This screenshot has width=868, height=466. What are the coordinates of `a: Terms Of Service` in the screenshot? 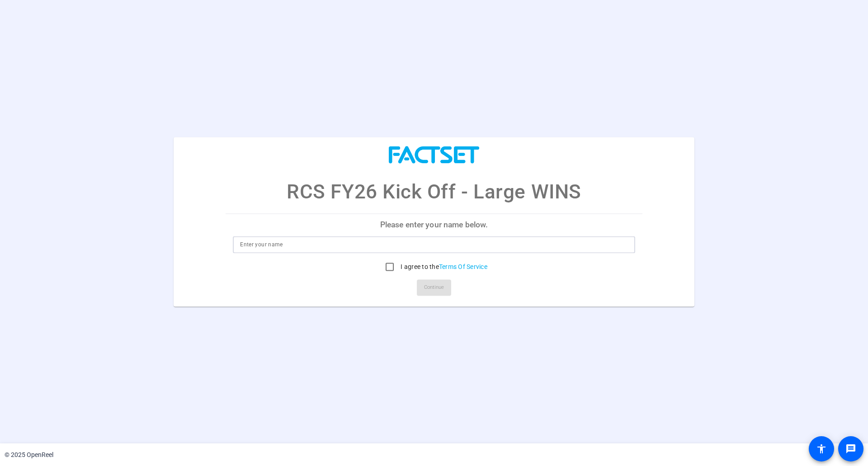 It's located at (463, 267).